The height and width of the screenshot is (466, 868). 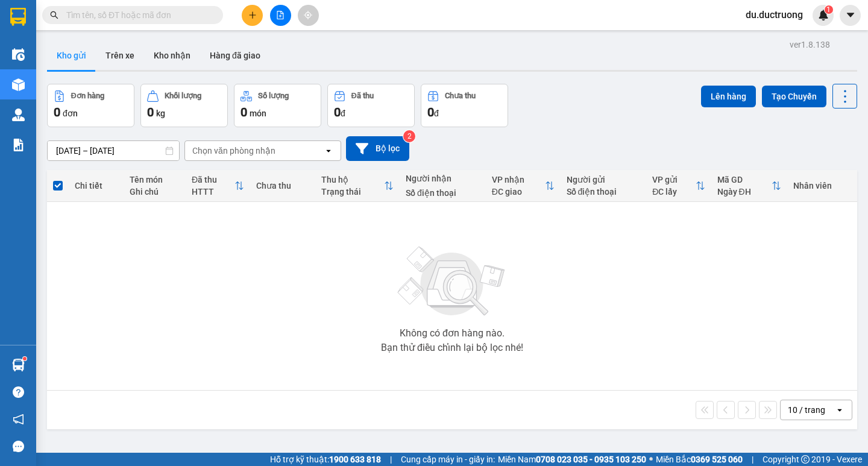 I want to click on div: Ghi chú, so click(x=154, y=192).